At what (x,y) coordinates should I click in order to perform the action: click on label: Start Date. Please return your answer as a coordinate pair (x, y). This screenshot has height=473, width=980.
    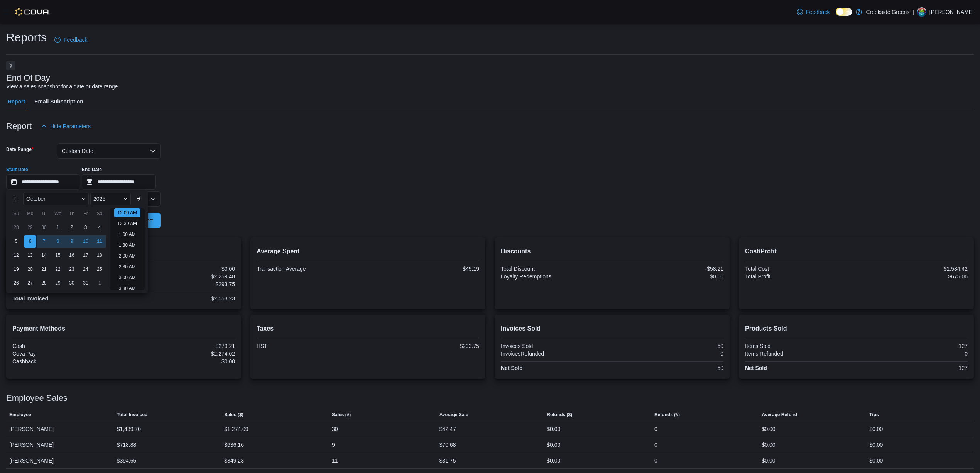
    Looking at the image, I should click on (17, 170).